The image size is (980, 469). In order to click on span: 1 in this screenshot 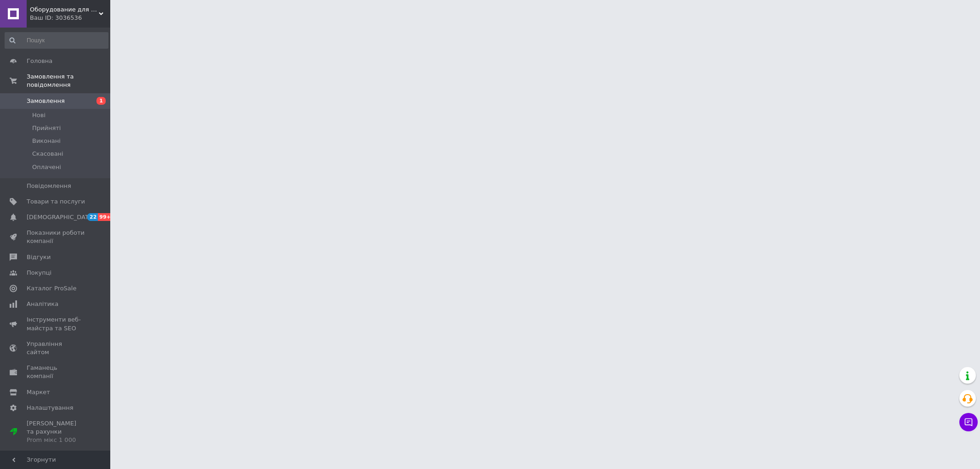, I will do `click(101, 100)`.